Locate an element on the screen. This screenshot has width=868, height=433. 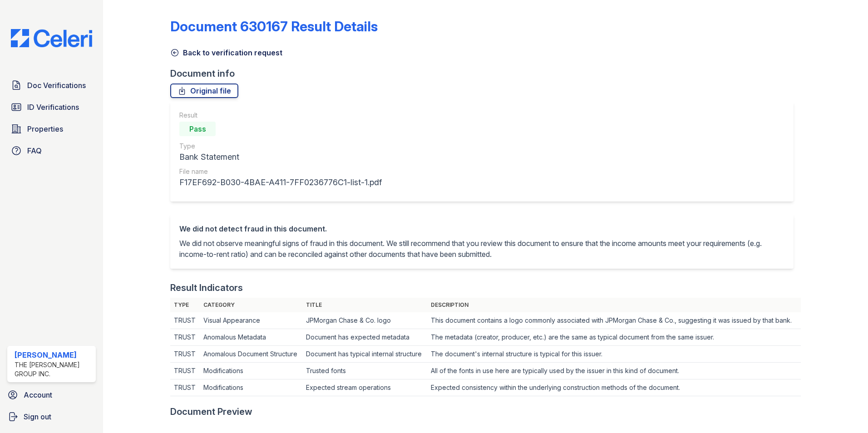
span: Properties is located at coordinates (45, 129).